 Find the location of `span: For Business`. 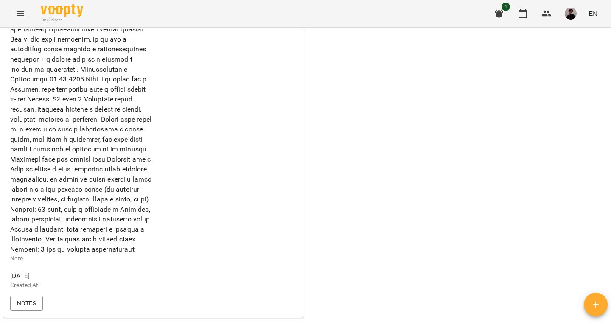

span: For Business is located at coordinates (62, 20).